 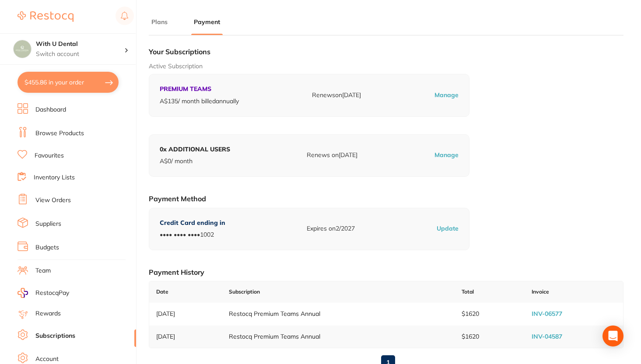 I want to click on button: $455.86 in your order, so click(x=68, y=82).